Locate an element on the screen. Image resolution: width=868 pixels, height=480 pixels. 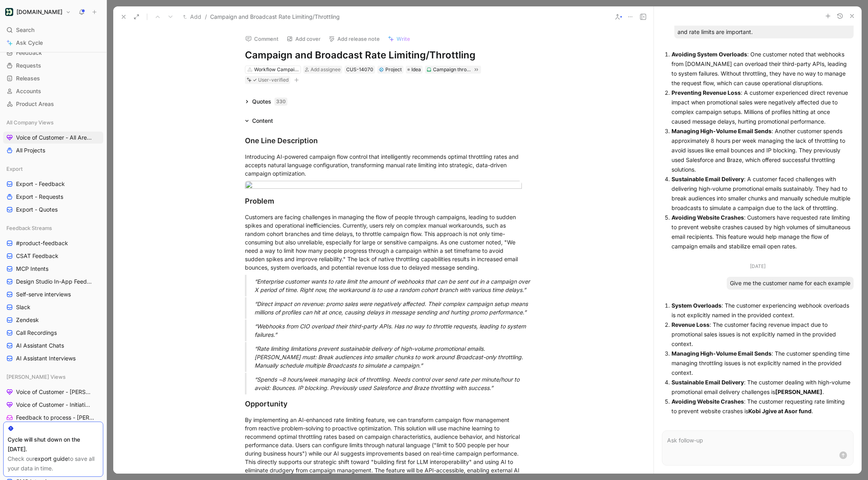
div: Content is located at coordinates (259, 121).